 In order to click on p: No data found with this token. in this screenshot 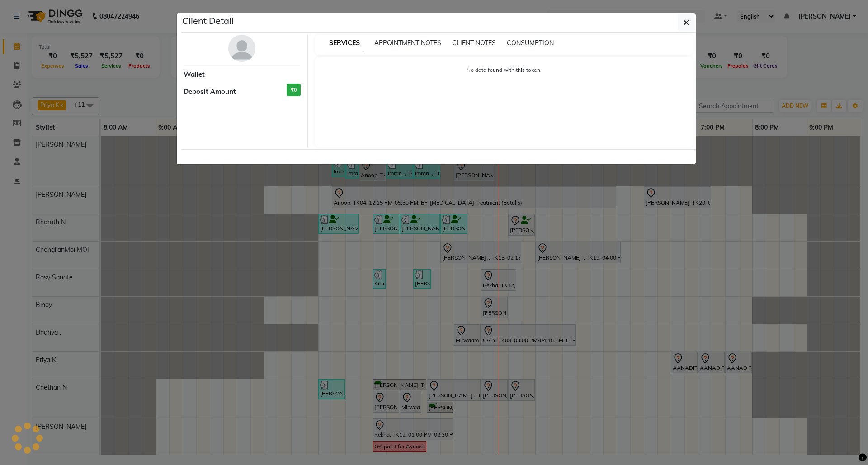, I will do `click(504, 70)`.